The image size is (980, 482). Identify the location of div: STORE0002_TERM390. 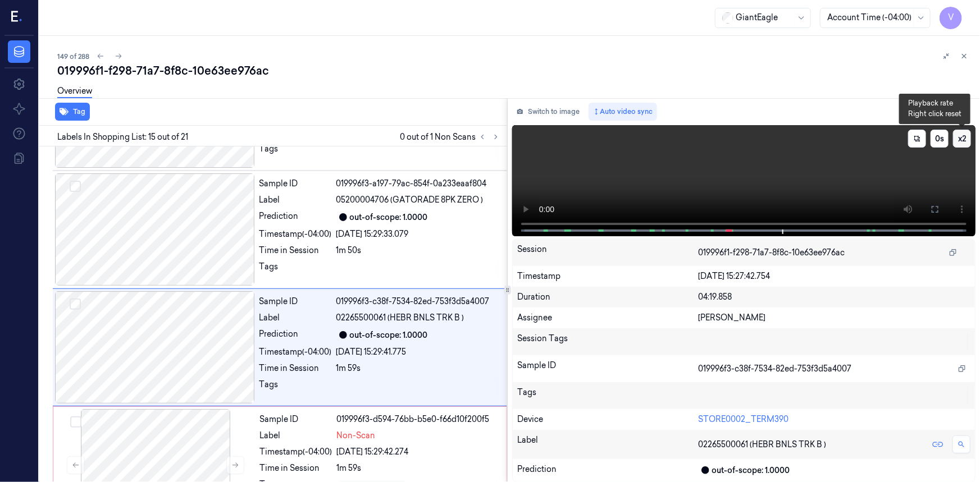
(835, 419).